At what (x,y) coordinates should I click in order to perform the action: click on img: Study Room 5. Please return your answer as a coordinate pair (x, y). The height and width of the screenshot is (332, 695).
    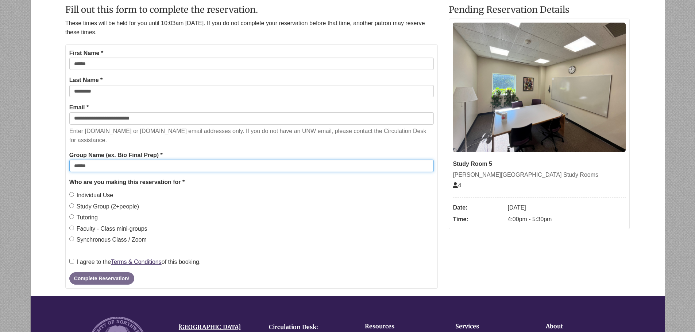
    Looking at the image, I should click on (539, 87).